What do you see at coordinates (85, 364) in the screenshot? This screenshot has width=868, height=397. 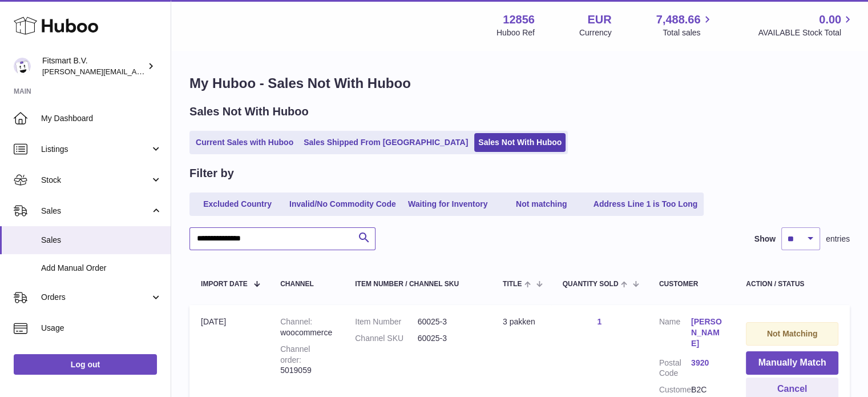 I see `a: Log out` at bounding box center [85, 364].